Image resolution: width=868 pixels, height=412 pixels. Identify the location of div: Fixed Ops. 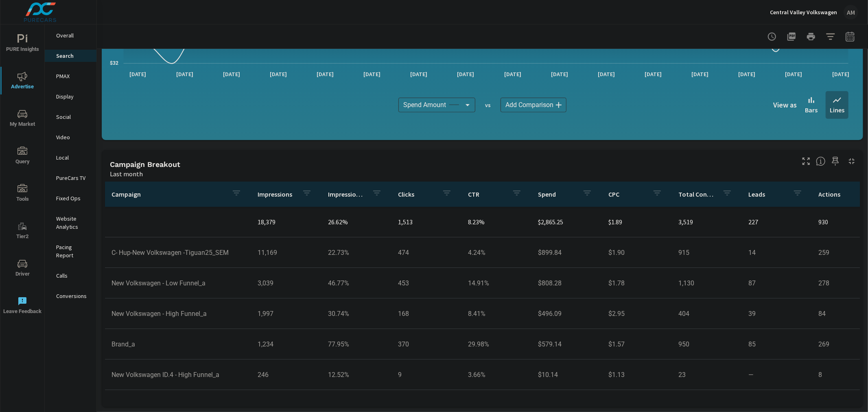
(70, 198).